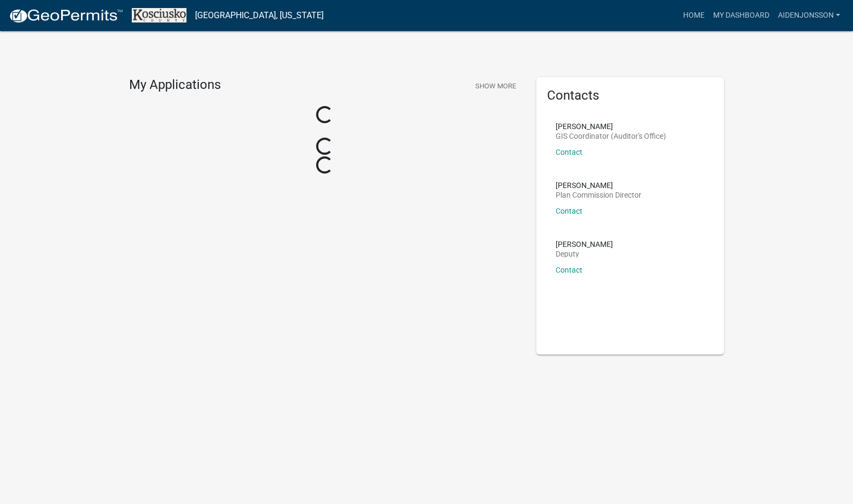 The height and width of the screenshot is (504, 853). I want to click on h5: Contacts, so click(630, 95).